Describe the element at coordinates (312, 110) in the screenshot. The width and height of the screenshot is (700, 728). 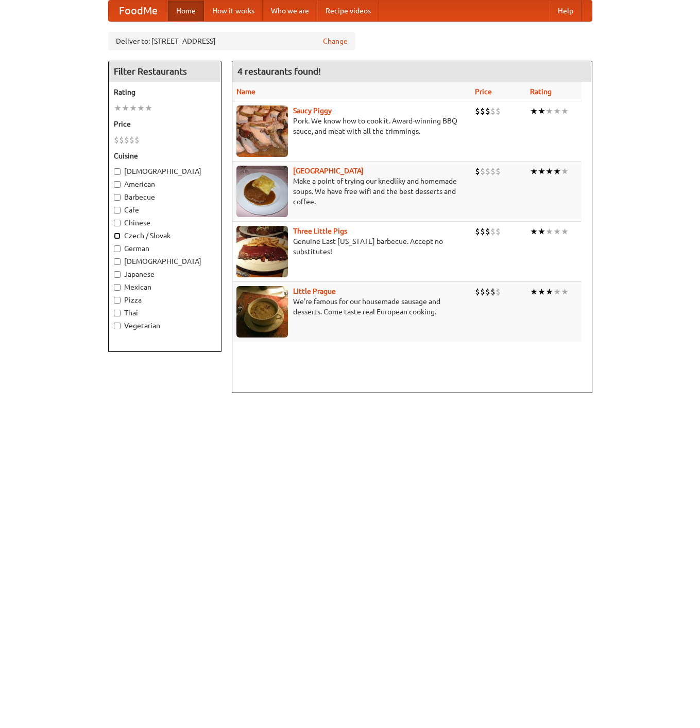
I see `a: Saucy Piggy` at that location.